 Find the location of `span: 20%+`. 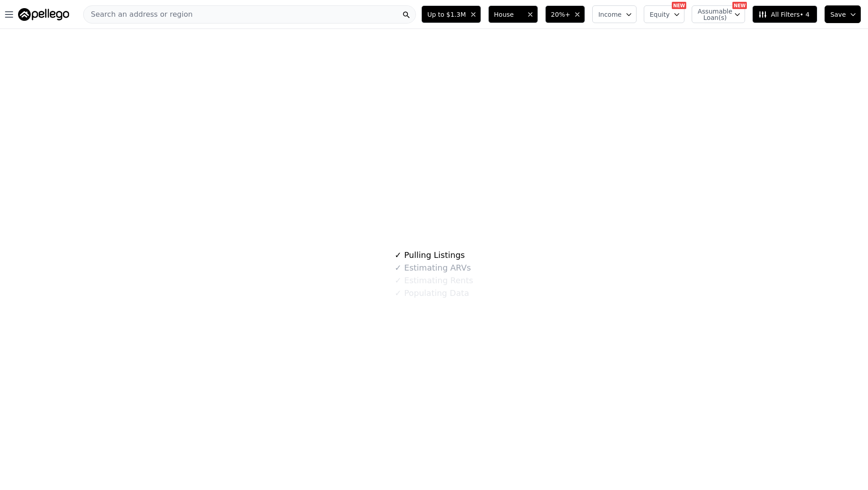

span: 20%+ is located at coordinates (560, 14).